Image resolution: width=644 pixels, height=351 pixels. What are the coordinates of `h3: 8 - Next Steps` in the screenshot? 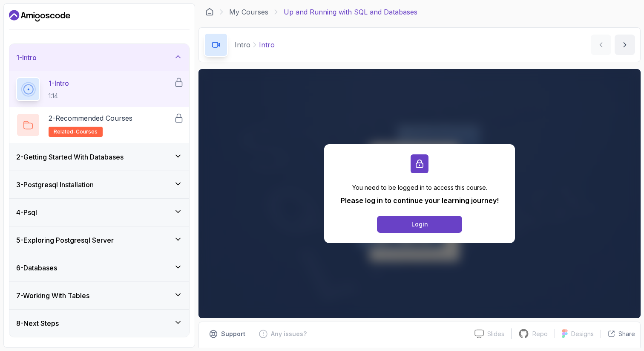 It's located at (37, 323).